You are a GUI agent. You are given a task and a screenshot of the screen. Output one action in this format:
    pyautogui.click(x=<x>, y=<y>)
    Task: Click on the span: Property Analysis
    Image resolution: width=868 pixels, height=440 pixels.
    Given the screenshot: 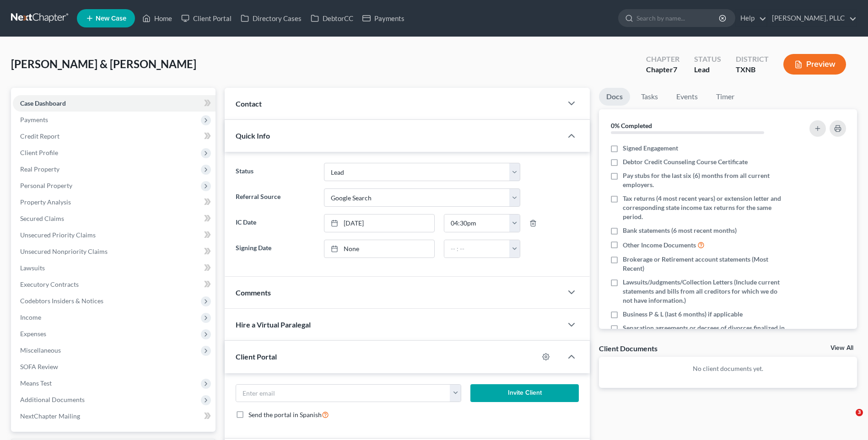 What is the action you would take?
    pyautogui.click(x=45, y=202)
    